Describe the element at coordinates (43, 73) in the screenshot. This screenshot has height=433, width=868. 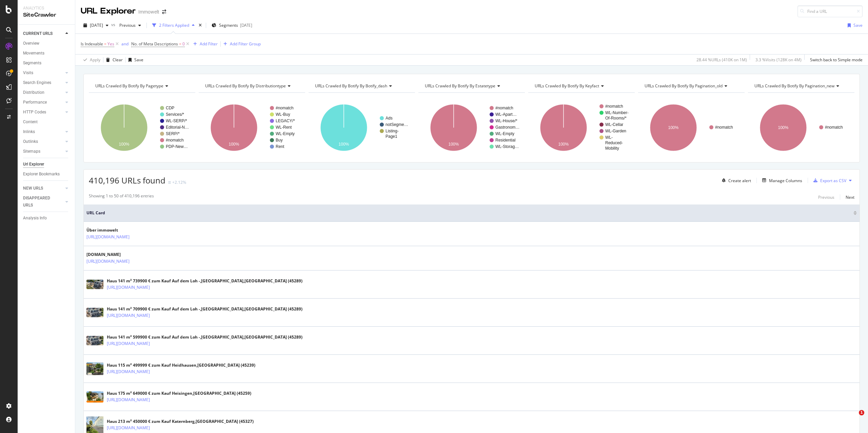
I see `a: Visits` at that location.